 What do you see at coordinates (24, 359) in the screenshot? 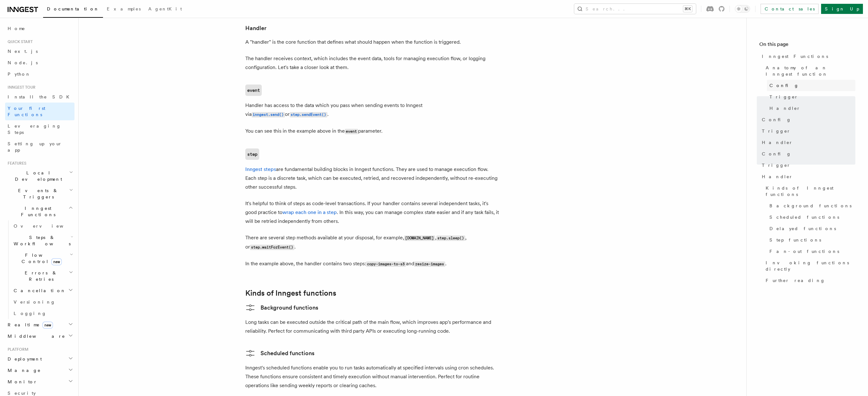
I see `span: Deployment` at bounding box center [24, 359].